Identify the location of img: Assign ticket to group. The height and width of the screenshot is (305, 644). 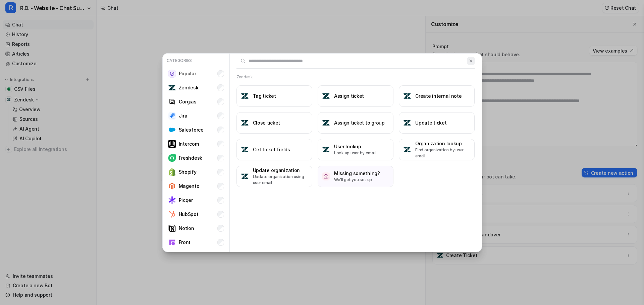
(326, 123).